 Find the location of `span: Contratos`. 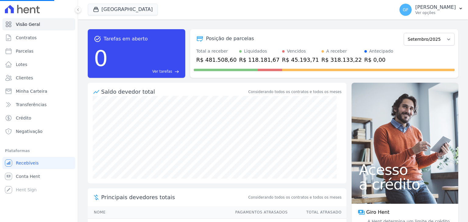

span: Contratos is located at coordinates (26, 38).